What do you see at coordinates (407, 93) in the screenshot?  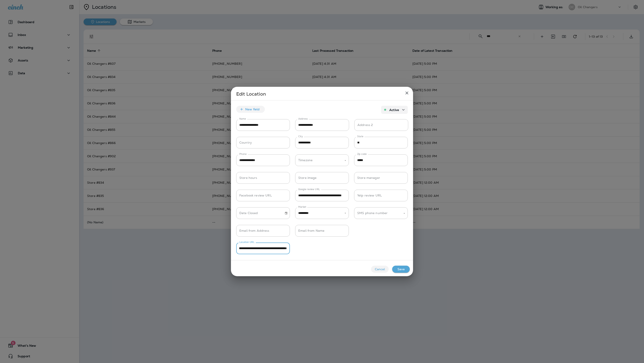 I see `button: close` at bounding box center [407, 93].